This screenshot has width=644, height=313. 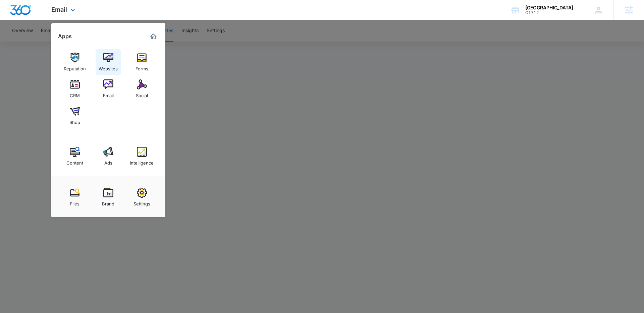 I want to click on div: Websites, so click(x=108, y=67).